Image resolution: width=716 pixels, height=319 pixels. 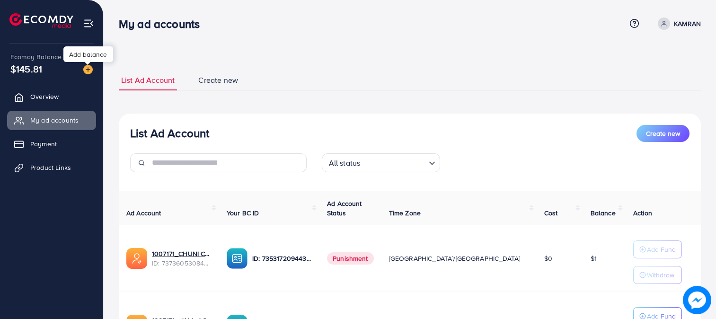 I want to click on span: Product Links, so click(x=51, y=167).